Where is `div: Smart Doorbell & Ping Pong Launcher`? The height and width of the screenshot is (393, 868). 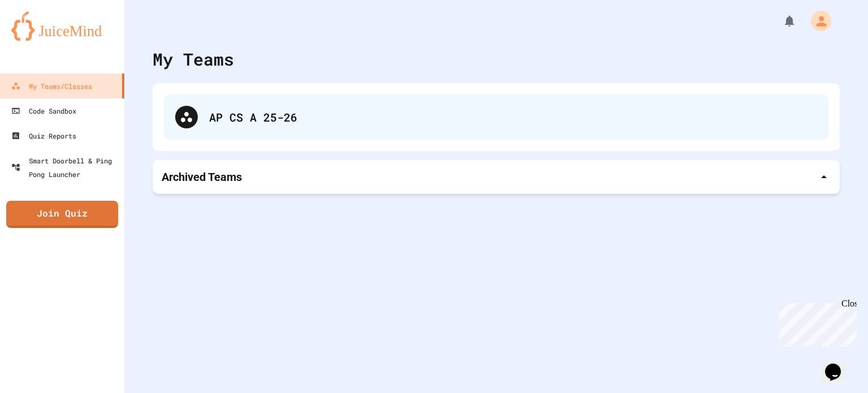
div: Smart Doorbell & Ping Pong Launcher is located at coordinates (66, 168).